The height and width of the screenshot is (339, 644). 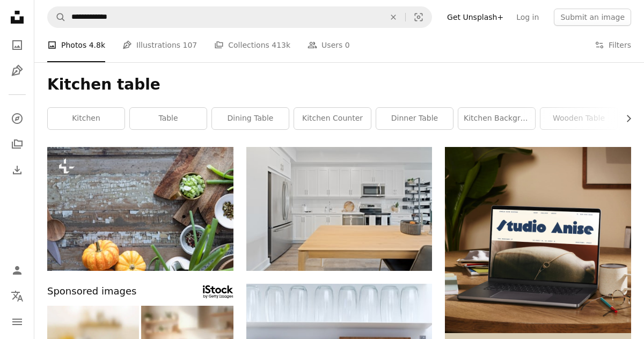 What do you see at coordinates (347, 45) in the screenshot?
I see `span: 0` at bounding box center [347, 45].